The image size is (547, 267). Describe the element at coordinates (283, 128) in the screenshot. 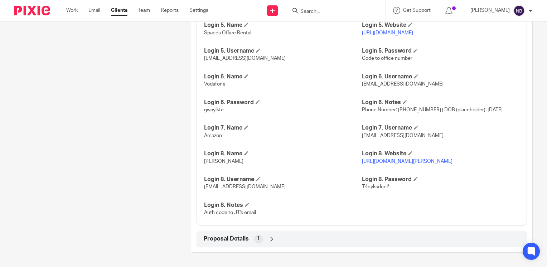

I see `h4: Login 7. Name` at that location.